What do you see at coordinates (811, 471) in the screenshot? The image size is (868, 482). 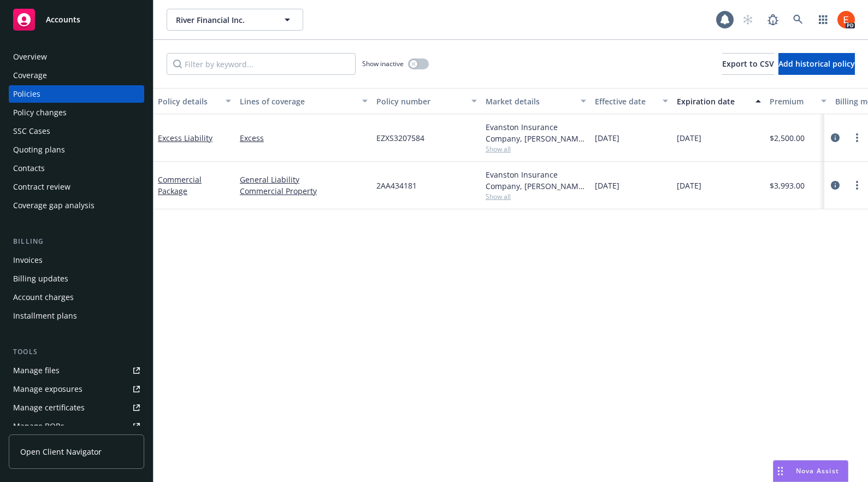 I see `button: Nova Assist` at bounding box center [811, 471].